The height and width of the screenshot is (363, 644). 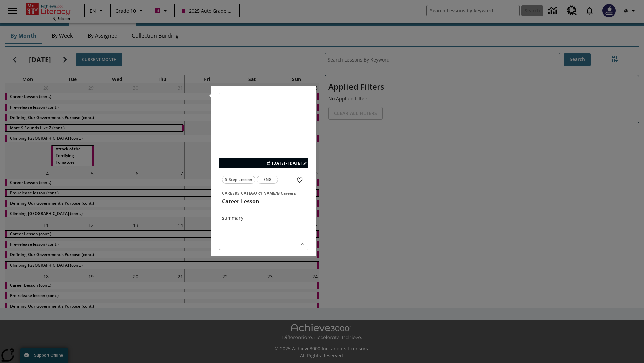 What do you see at coordinates (264, 193) in the screenshot?
I see `span: Topic: Careers Category Name/B Careers` at bounding box center [264, 193].